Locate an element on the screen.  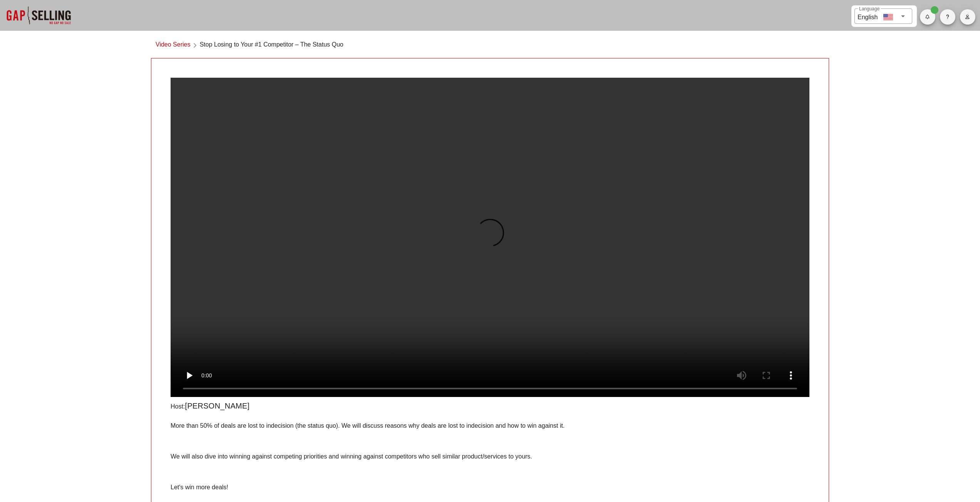
span: Host: is located at coordinates (177, 406).